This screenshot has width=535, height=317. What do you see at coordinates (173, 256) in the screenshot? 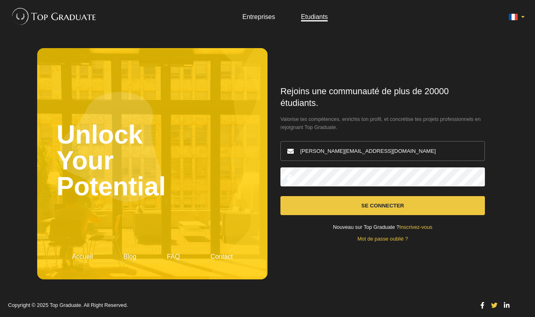
I see `a: FAQ` at bounding box center [173, 256].